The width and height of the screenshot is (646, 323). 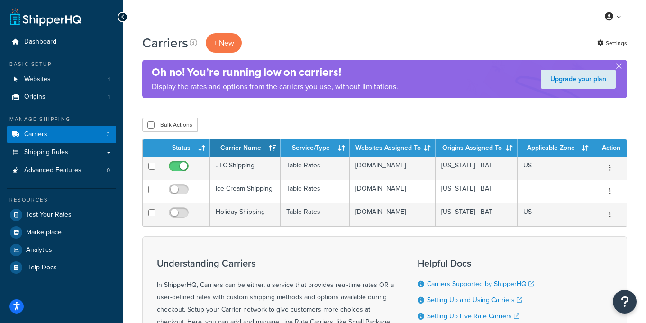 I want to click on a: Carriers 3, so click(x=62, y=134).